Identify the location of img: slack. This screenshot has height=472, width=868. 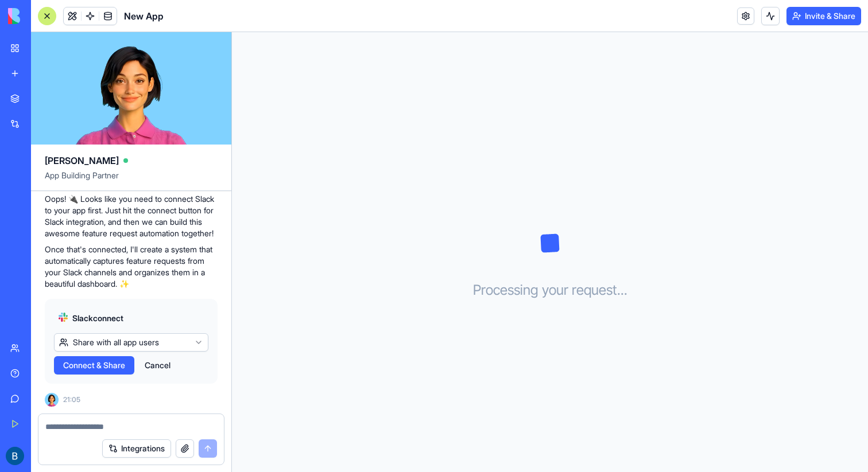
(63, 317).